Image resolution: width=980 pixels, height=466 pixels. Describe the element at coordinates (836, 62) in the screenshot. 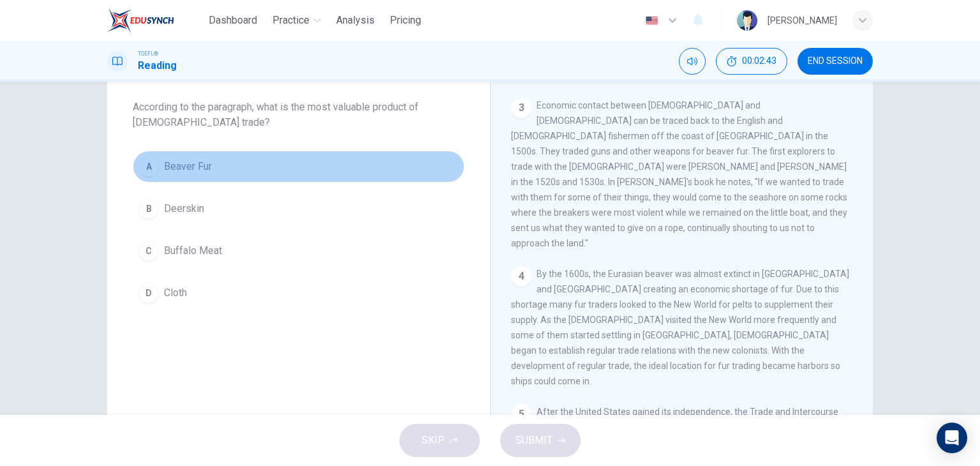

I see `button: END SESSION` at that location.